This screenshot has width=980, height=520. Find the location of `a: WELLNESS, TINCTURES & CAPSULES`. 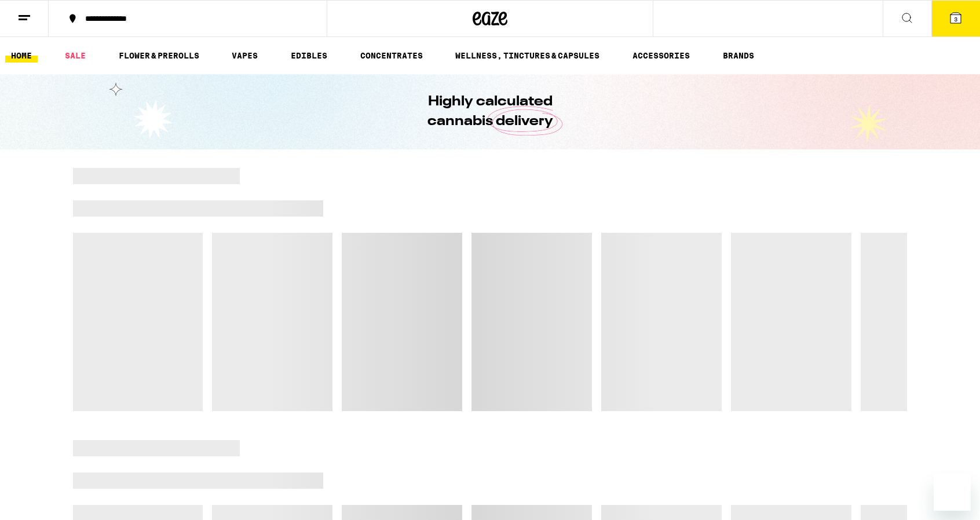

a: WELLNESS, TINCTURES & CAPSULES is located at coordinates (527, 55).